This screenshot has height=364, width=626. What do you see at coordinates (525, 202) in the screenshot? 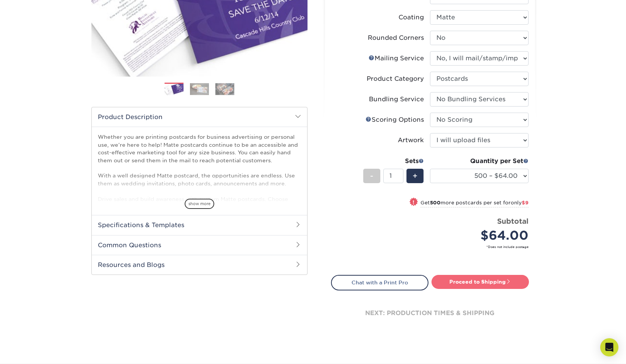
I see `span: $9` at bounding box center [525, 202].